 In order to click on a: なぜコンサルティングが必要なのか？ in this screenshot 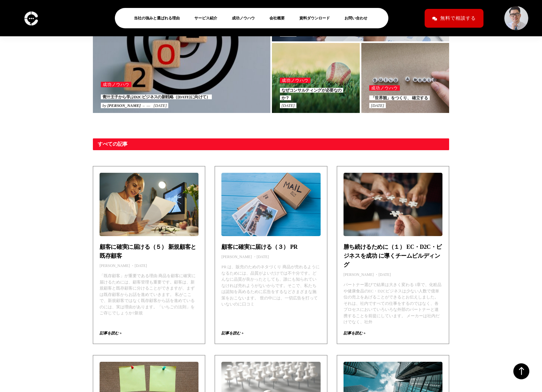, I will do `click(312, 94)`.